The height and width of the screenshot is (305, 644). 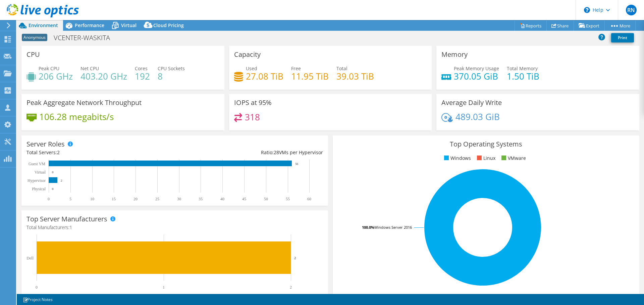 I want to click on text: Guest VM, so click(x=37, y=164).